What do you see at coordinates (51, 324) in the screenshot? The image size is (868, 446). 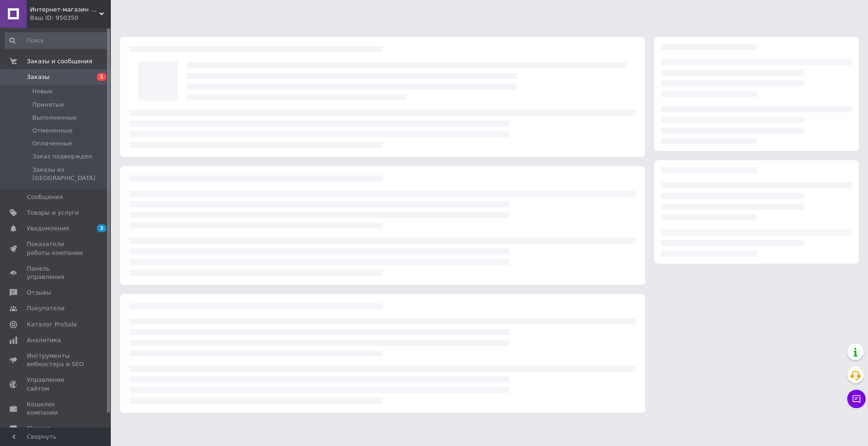 I see `span: Каталог ProSale` at bounding box center [51, 324].